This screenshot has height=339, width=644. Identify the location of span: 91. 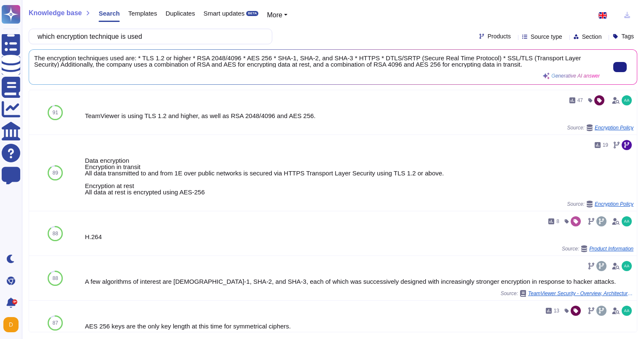
(55, 113).